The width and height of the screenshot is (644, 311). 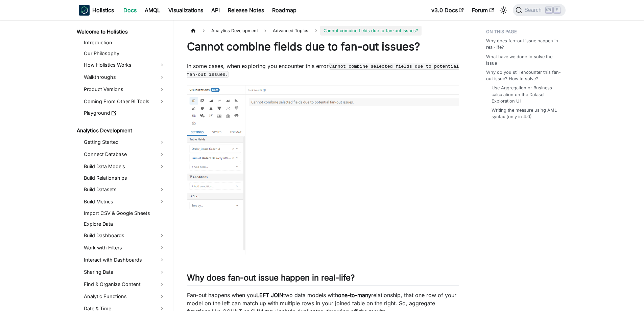 What do you see at coordinates (125, 142) in the screenshot?
I see `a: Getting Started` at bounding box center [125, 142].